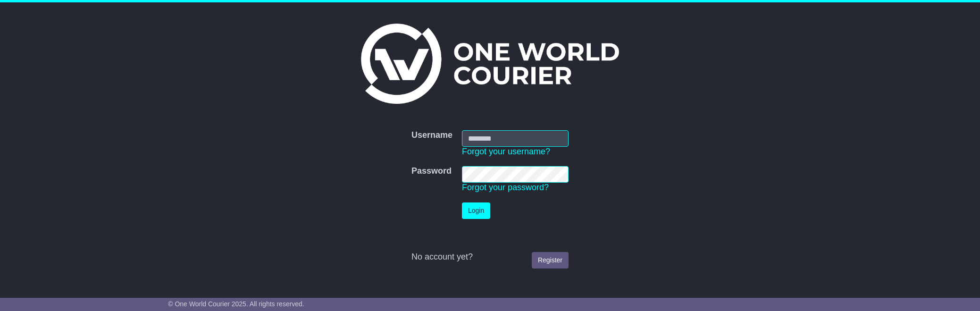  Describe the element at coordinates (490, 257) in the screenshot. I see `div: No account yet?` at that location.